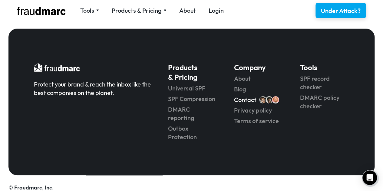 This screenshot has height=191, width=383. I want to click on a: SPF record checker, so click(324, 83).